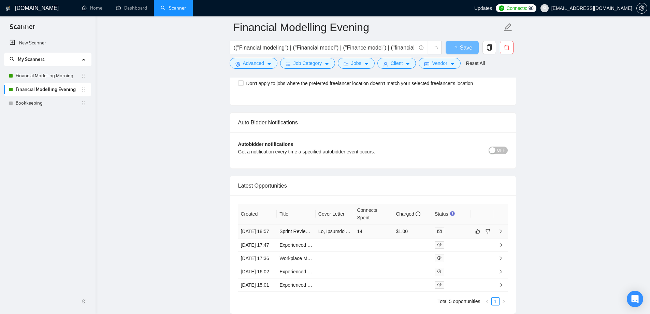  I want to click on button: right, so click(504, 301).